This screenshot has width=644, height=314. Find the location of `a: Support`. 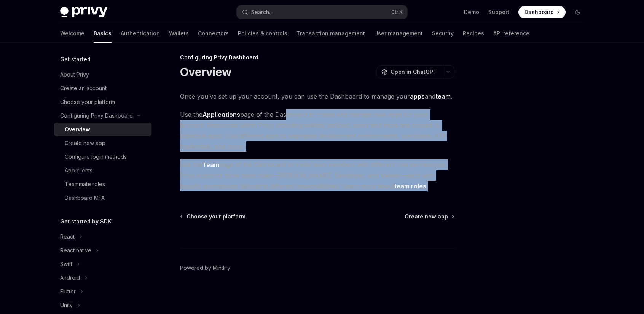

a: Support is located at coordinates (499, 12).